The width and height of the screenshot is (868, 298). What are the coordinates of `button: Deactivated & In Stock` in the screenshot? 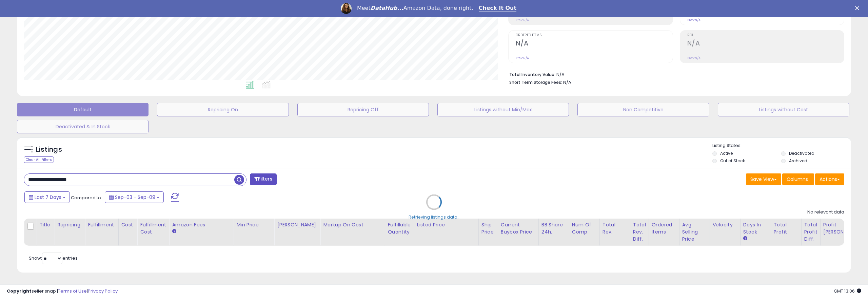 It's located at (83, 127).